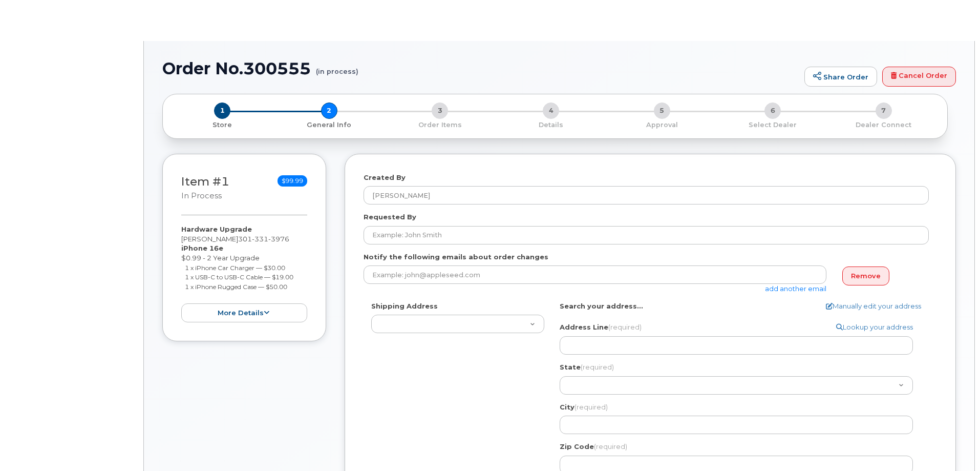  What do you see at coordinates (594, 447) in the screenshot?
I see `label: Zip Code` at bounding box center [594, 447].